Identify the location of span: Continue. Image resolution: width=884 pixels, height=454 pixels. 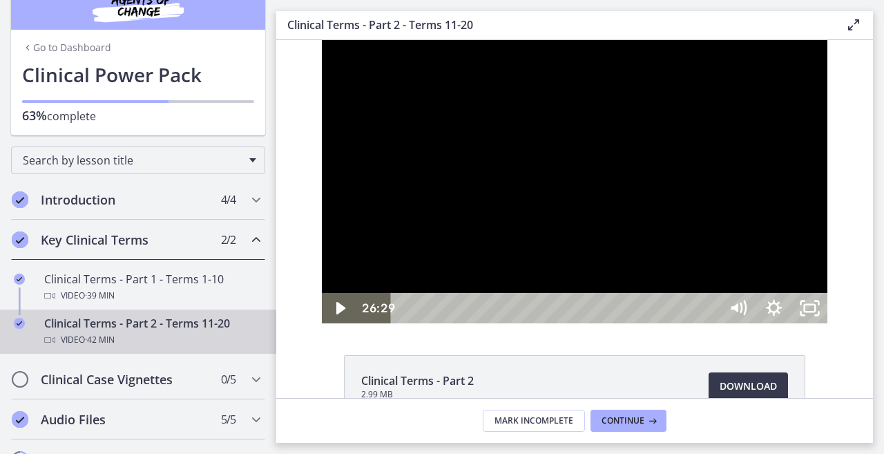
(623, 420).